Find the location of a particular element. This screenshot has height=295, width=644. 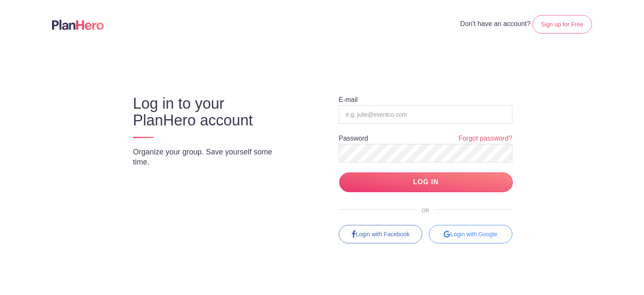

p: Organize your group. Save yourself some time. is located at coordinates (212, 157).